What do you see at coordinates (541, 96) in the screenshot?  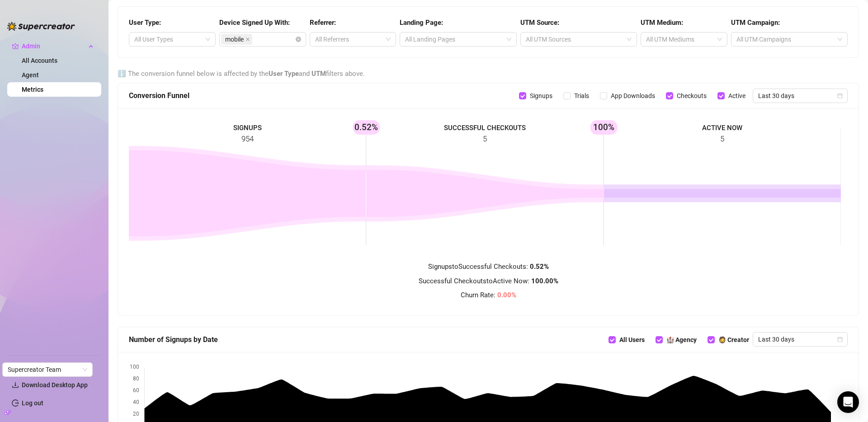 I see `span: Signups` at bounding box center [541, 96].